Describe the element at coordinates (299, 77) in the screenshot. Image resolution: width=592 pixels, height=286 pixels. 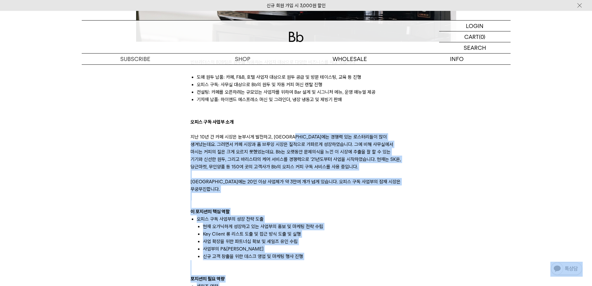
I see `li: 도매 원두 납품: 카페, F&B, 호텔 사업자 대상으로 원두 공급 및 방문 테이스팅, 교육 등 진행` at that location.